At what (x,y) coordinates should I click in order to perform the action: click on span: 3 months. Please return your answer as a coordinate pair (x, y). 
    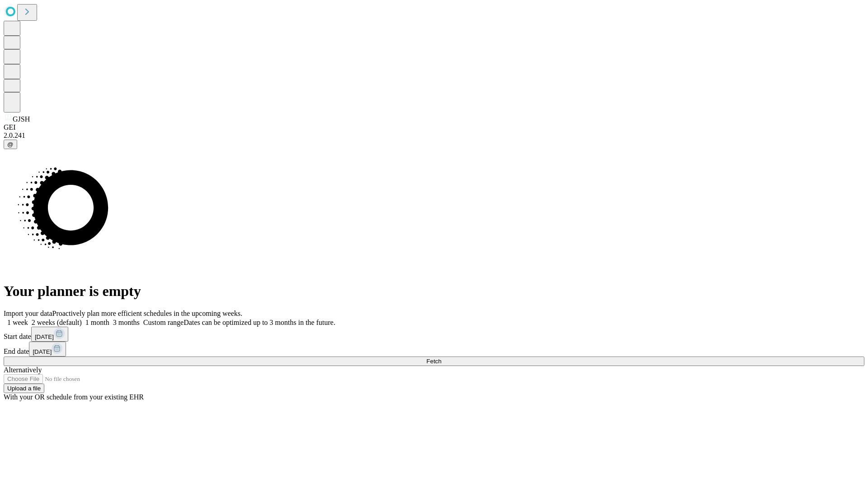
    Looking at the image, I should click on (126, 322).